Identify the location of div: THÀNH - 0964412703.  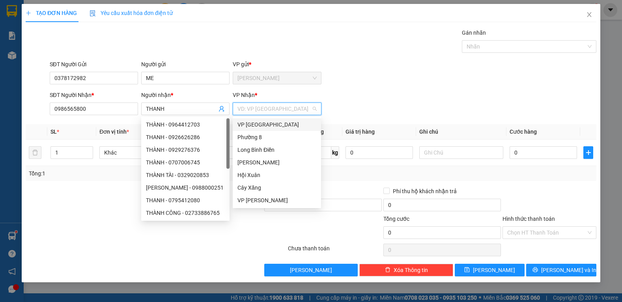
(185, 125).